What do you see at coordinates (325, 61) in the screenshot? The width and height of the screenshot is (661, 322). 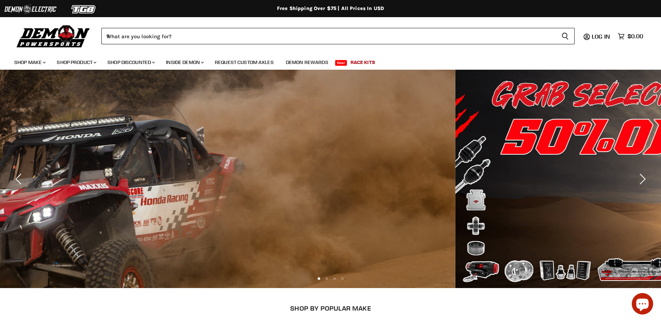 I see `ul: Main menu` at bounding box center [325, 61].